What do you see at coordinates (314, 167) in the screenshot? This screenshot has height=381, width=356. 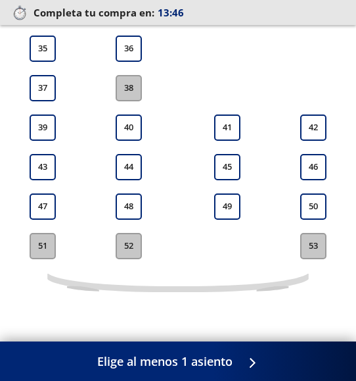 I see `button: 46` at bounding box center [314, 167].